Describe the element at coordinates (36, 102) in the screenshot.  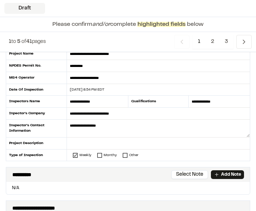
I see `div: Inspectors Name` at that location.